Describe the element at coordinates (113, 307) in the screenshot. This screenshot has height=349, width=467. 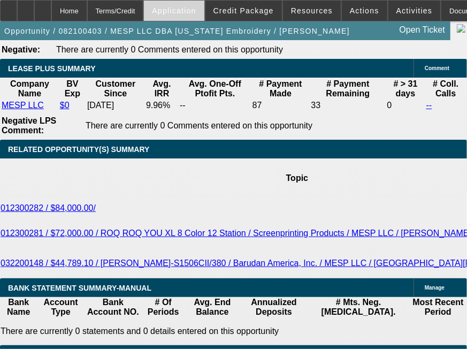
I see `th: Bank Account NO.` at that location.